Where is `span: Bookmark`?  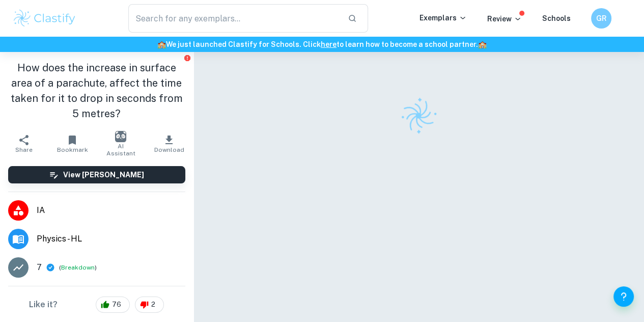 span: Bookmark is located at coordinates (72, 150).